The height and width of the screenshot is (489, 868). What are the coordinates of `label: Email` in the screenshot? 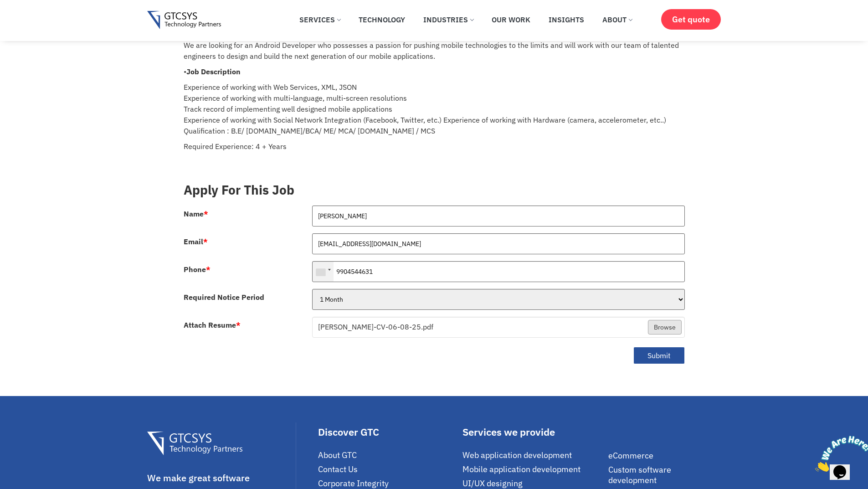 It's located at (195, 241).